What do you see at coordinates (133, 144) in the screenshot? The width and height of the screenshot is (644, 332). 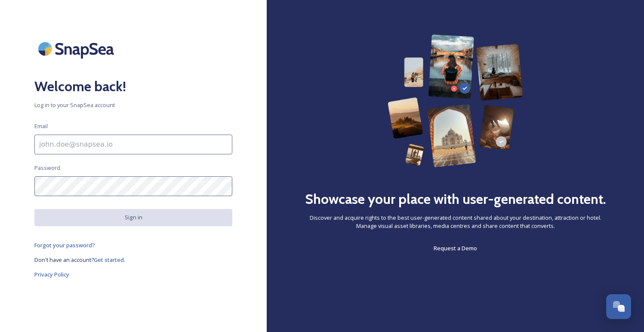 I see `input: john.doe@snapsea.io` at bounding box center [133, 144].